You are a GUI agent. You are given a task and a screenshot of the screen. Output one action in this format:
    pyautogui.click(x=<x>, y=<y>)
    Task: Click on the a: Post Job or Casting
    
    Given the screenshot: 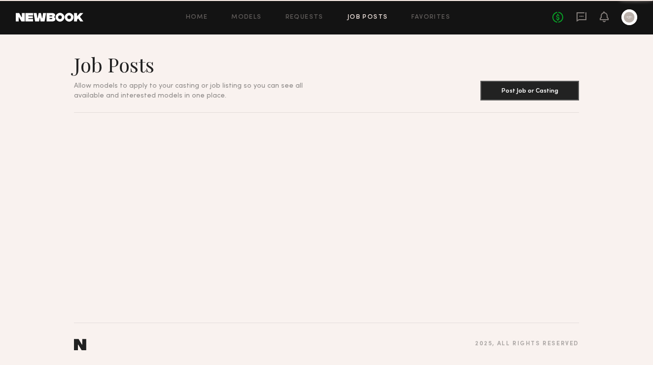 What is the action you would take?
    pyautogui.click(x=530, y=91)
    